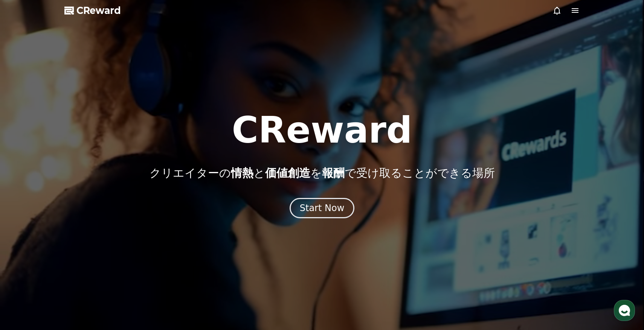 Image resolution: width=644 pixels, height=330 pixels. What do you see at coordinates (93, 10) in the screenshot?
I see `a: CReward` at bounding box center [93, 10].